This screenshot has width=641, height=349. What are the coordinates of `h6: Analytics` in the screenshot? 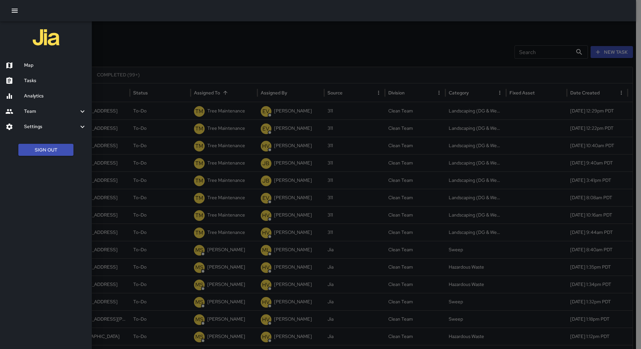 It's located at (55, 96).